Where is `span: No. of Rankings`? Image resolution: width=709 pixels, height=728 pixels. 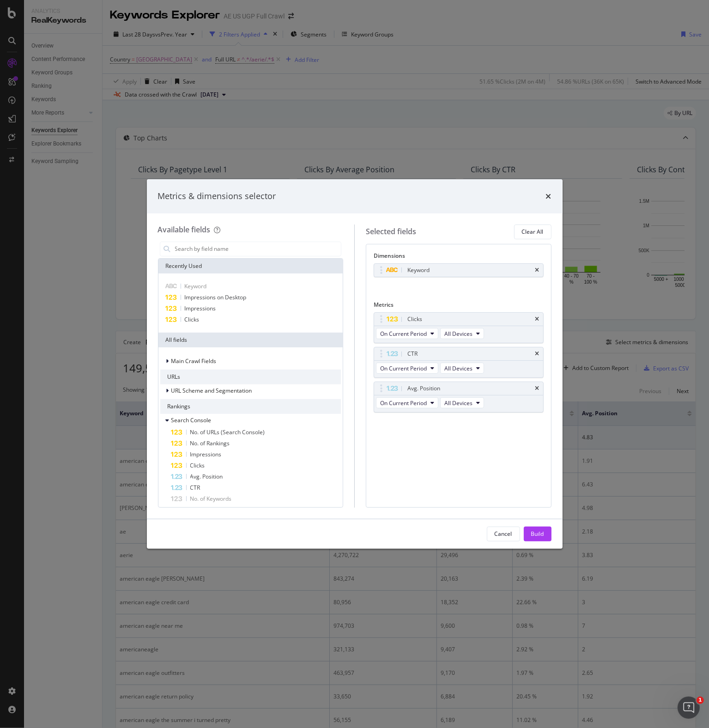 span: No. of Rankings is located at coordinates (211, 443).